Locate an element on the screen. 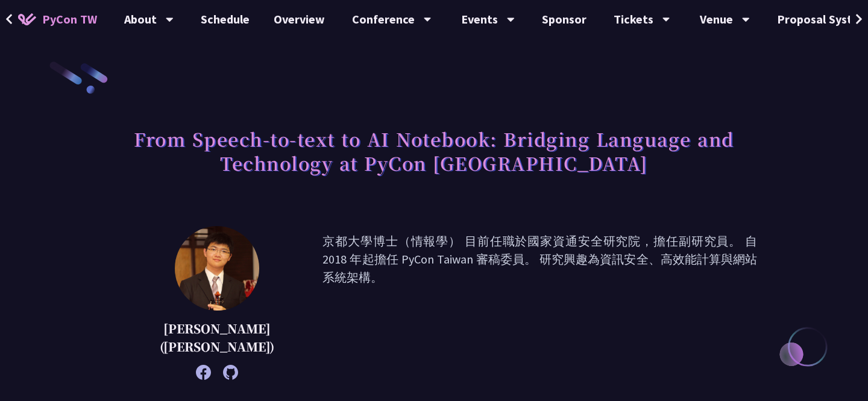  img: 李昱勳 (Yu-Hsun Lee) is located at coordinates (217, 268).